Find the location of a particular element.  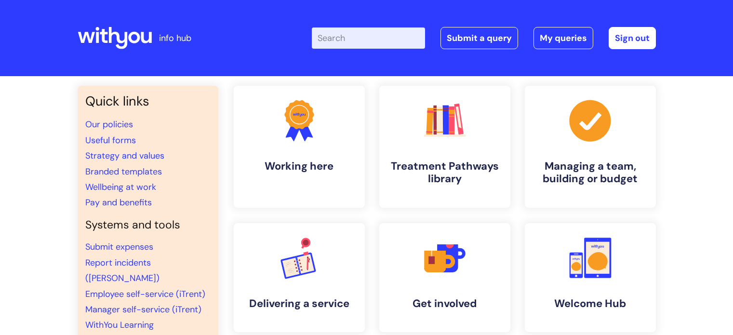

a: Delivering a service is located at coordinates (299, 278).